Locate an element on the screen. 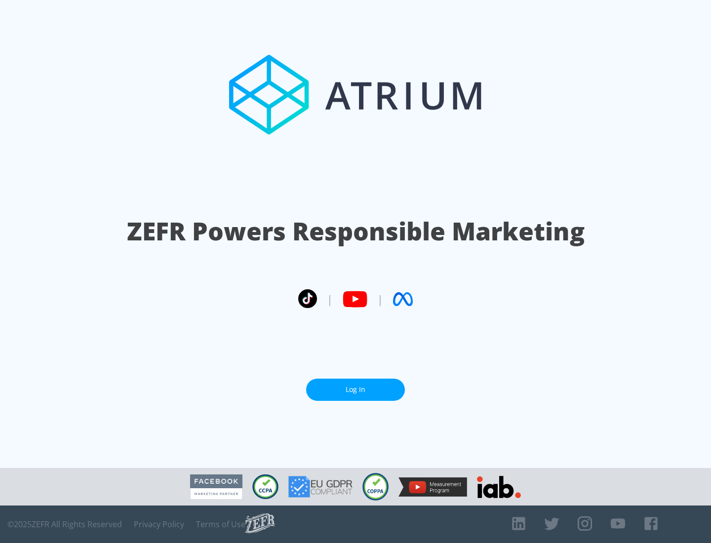  a: Log In is located at coordinates (355, 389).